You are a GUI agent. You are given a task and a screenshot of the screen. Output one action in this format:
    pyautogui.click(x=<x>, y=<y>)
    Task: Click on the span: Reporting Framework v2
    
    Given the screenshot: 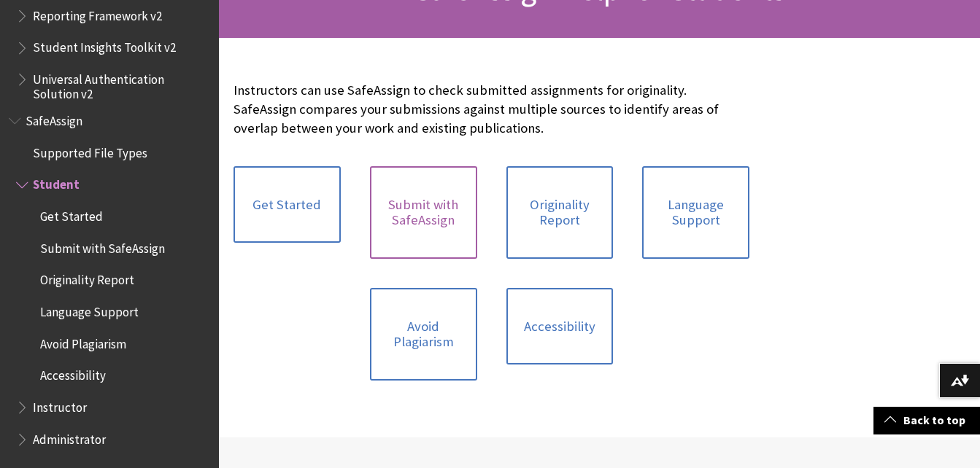 What is the action you would take?
    pyautogui.click(x=97, y=13)
    